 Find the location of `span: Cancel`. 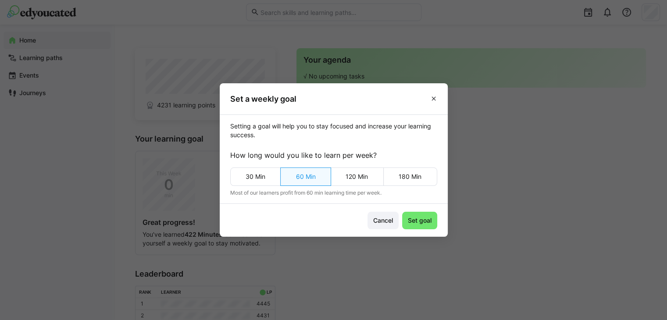

span: Cancel is located at coordinates (383, 220).